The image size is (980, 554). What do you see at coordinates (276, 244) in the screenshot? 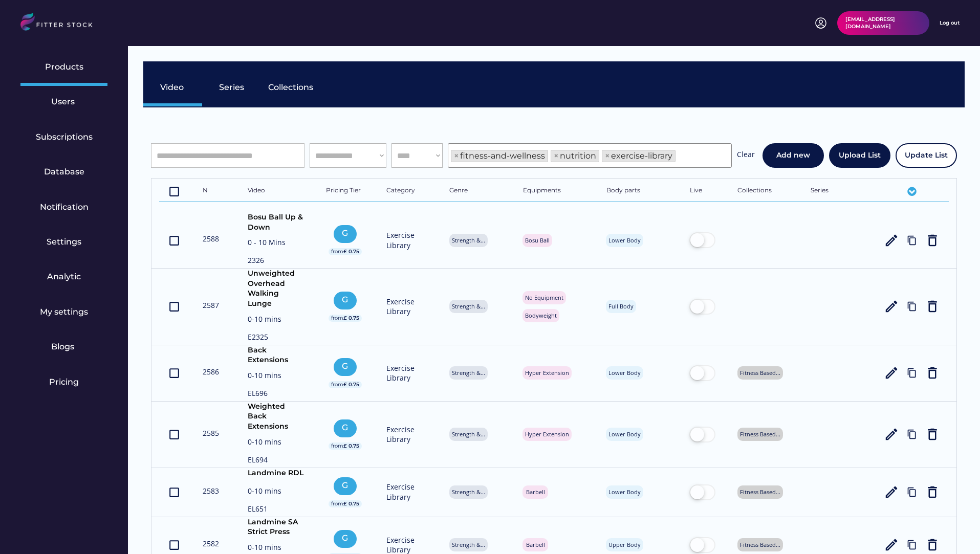
I see `div: 0 - 10 Mins` at bounding box center [276, 244].